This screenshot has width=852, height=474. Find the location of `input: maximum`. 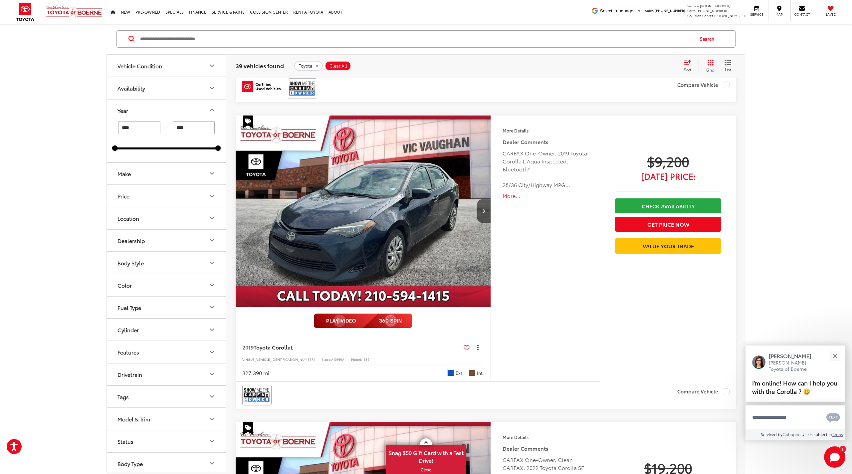

input: maximum is located at coordinates (194, 128).